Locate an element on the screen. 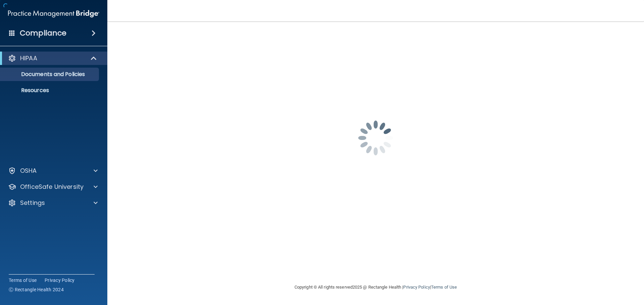  p: OfficeSafe University is located at coordinates (52, 187).